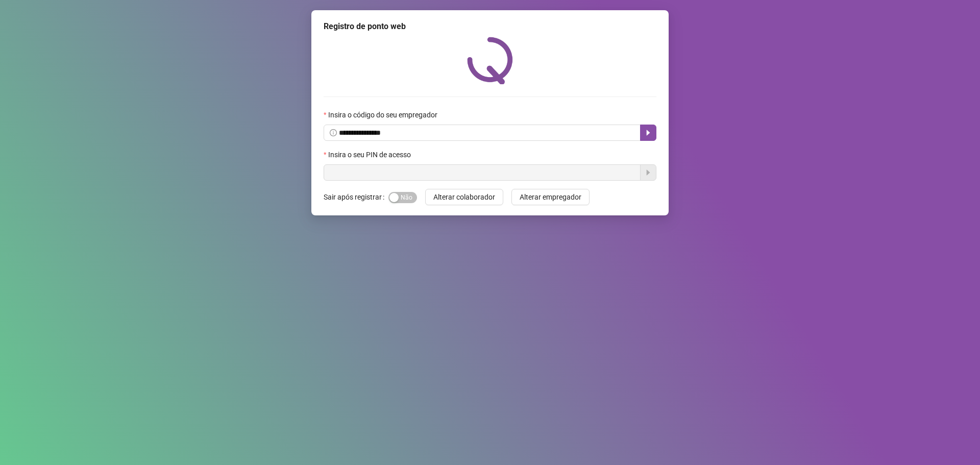 This screenshot has height=465, width=980. I want to click on img: QRPoint, so click(490, 60).